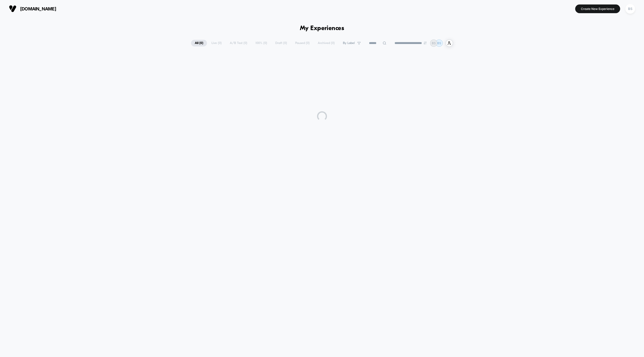 The image size is (644, 357). Describe the element at coordinates (349, 43) in the screenshot. I see `span: By Label` at that location.